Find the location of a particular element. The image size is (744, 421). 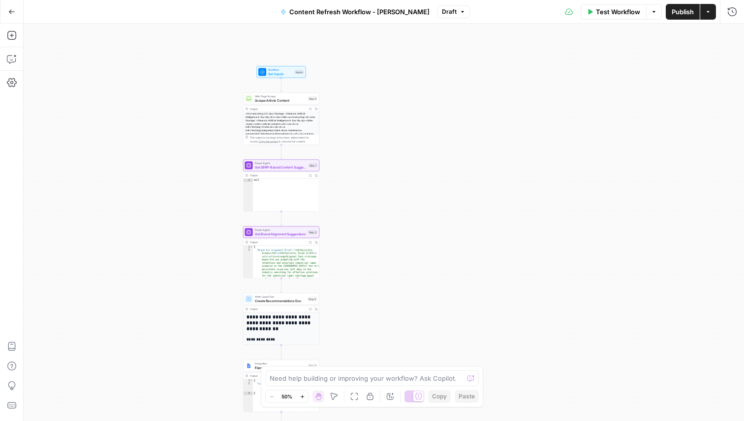

div: Web Page ScrapeScrape Article ContentStep 6Output<h1>Overcoming US Labor Shortage: 4 Reasons Arti... is located at coordinates (281, 119).